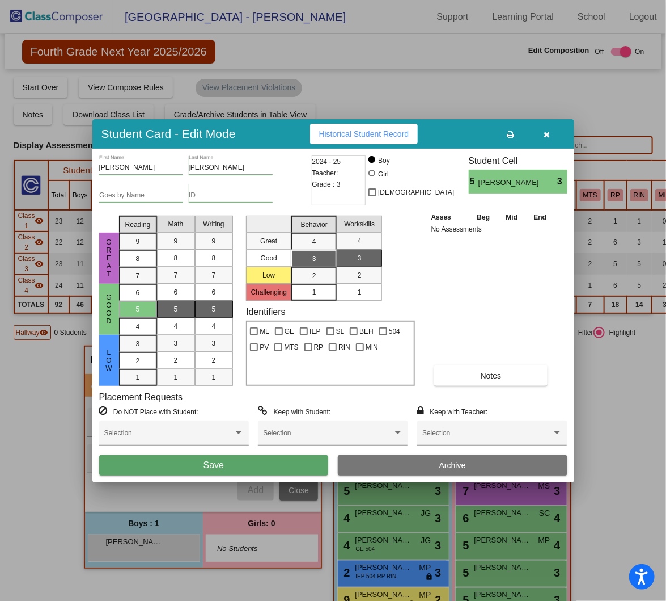  I want to click on span: Save, so click(214, 464).